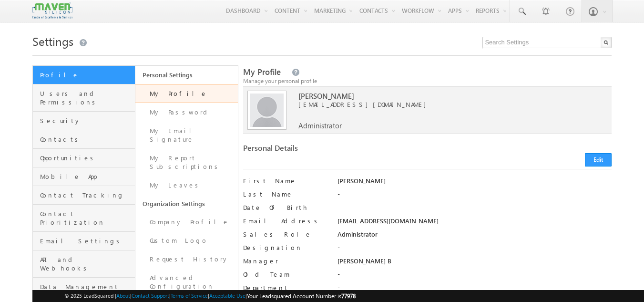 Image resolution: width=644 pixels, height=302 pixels. What do you see at coordinates (428, 81) in the screenshot?
I see `div: Manage your personal profile` at bounding box center [428, 81].